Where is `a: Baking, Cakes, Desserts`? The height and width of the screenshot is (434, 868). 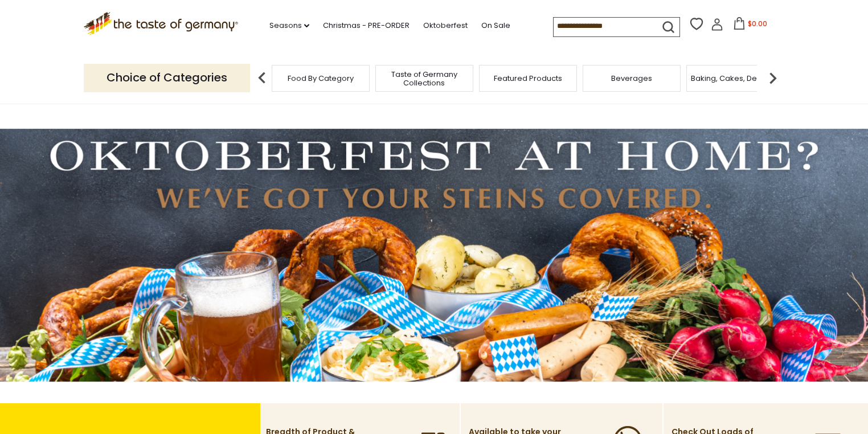
a: Baking, Cakes, Desserts is located at coordinates (735, 78).